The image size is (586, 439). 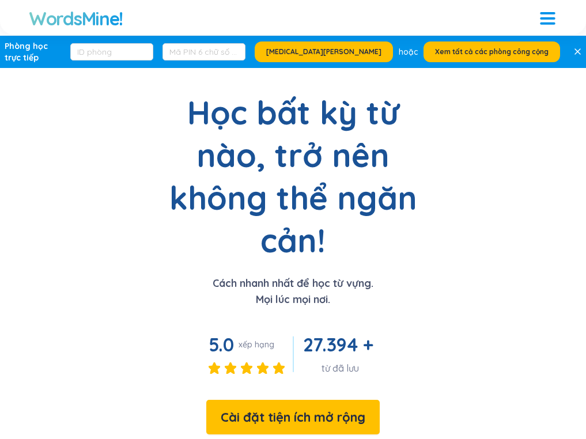 I want to click on input: ID phòng, so click(x=112, y=52).